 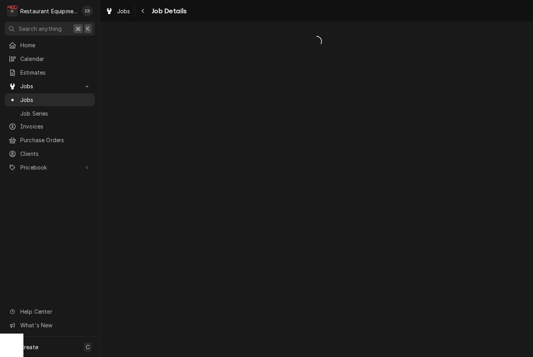 What do you see at coordinates (55, 126) in the screenshot?
I see `span: Invoices` at bounding box center [55, 126].